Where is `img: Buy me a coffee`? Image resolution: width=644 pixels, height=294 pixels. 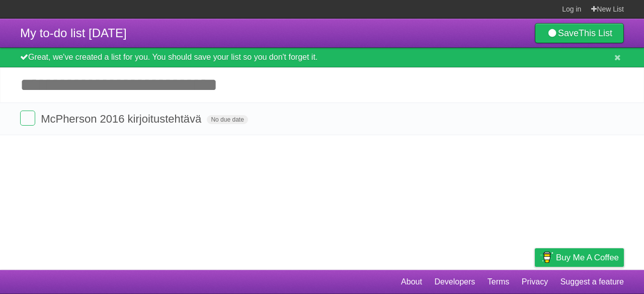 img: Buy me a coffee is located at coordinates (546, 257).